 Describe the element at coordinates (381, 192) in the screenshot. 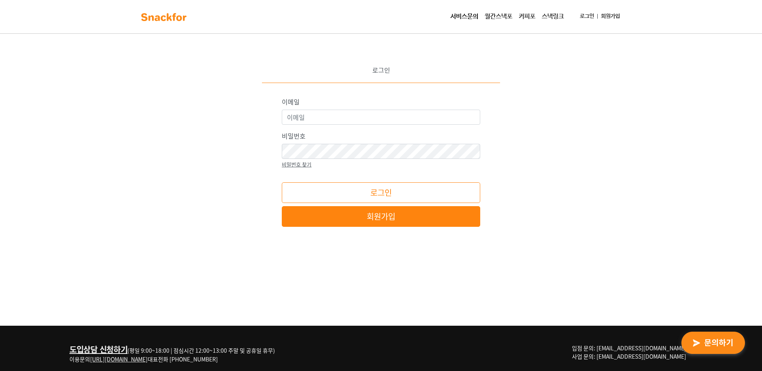

I see `button: 로그인` at that location.